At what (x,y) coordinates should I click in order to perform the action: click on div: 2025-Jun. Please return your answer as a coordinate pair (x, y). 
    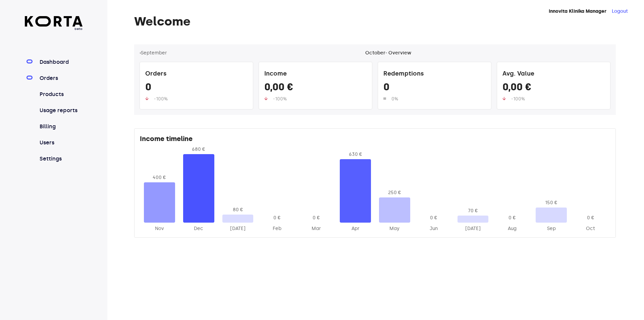
    Looking at the image, I should click on (434, 229).